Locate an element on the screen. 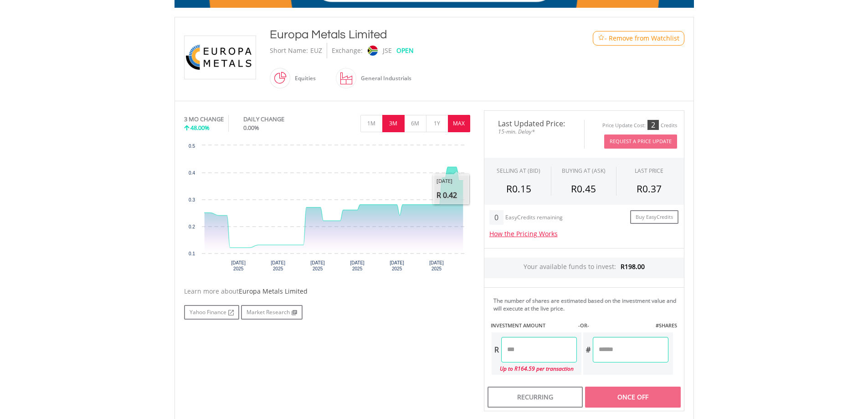 The width and height of the screenshot is (868, 419). div: Recurring is located at coordinates (535, 397).